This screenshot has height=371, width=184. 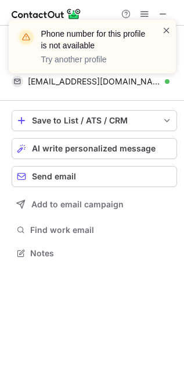 I want to click on header: Phone number for this profile is not available, so click(x=95, y=40).